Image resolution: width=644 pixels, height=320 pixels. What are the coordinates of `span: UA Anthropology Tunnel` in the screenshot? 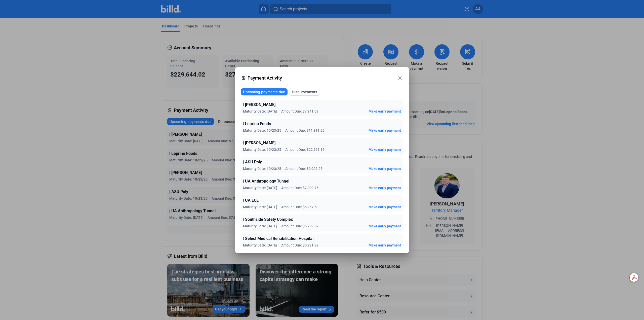 It's located at (267, 181).